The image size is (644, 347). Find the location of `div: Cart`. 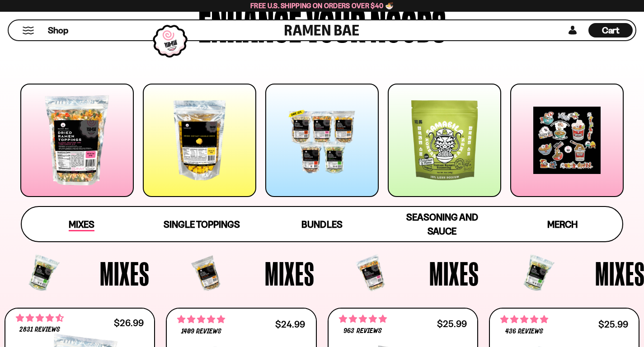

div: Cart is located at coordinates (611, 30).